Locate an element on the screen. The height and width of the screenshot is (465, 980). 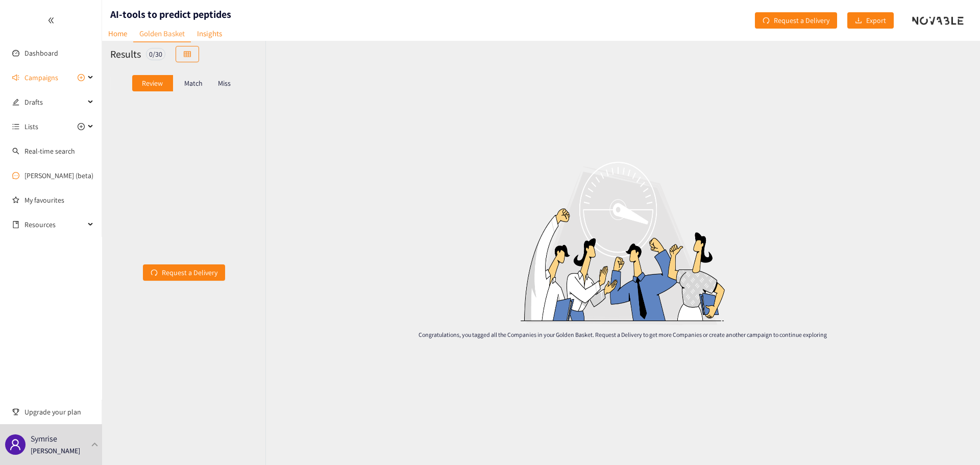
span: Campaigns is located at coordinates (41, 78).